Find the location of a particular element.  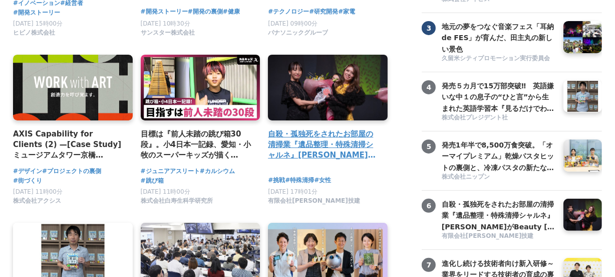

span: #跳び箱 is located at coordinates (152, 180).